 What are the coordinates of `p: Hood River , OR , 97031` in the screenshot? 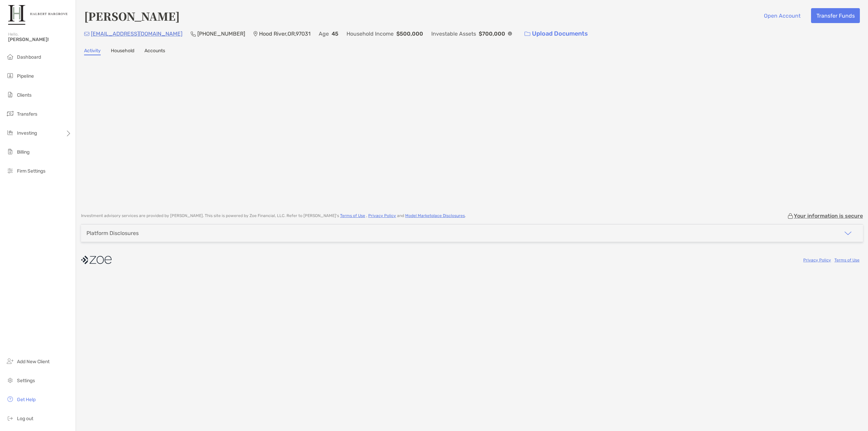 It's located at (285, 34).